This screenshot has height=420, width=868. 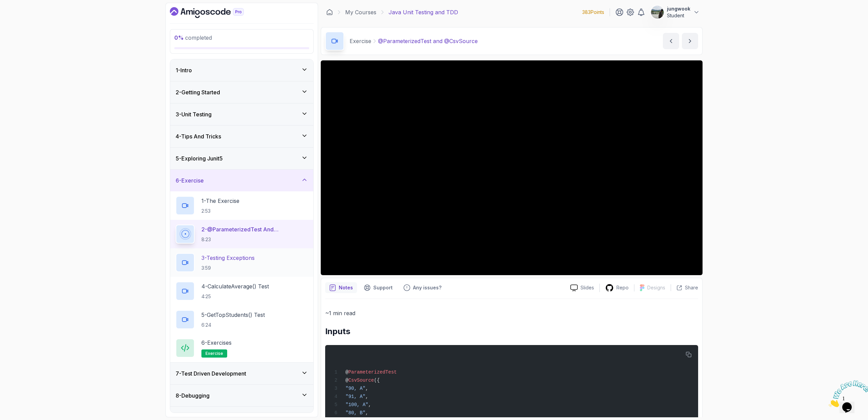 I want to click on h3: 6 - Exercise, so click(x=190, y=181).